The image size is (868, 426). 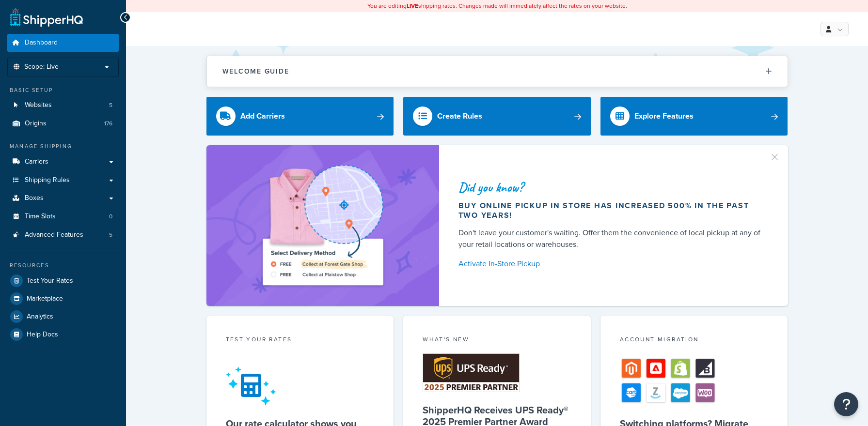 I want to click on a: Carriers, so click(x=63, y=162).